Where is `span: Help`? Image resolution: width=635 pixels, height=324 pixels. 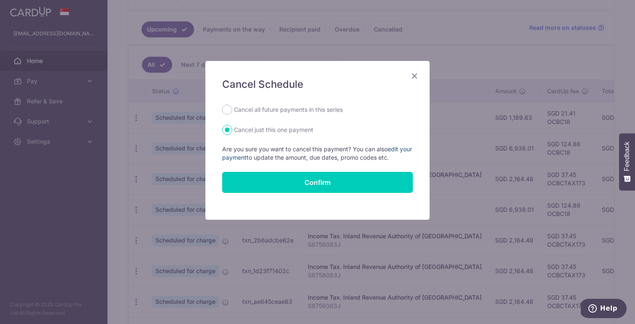
span: Help is located at coordinates (28, 10).